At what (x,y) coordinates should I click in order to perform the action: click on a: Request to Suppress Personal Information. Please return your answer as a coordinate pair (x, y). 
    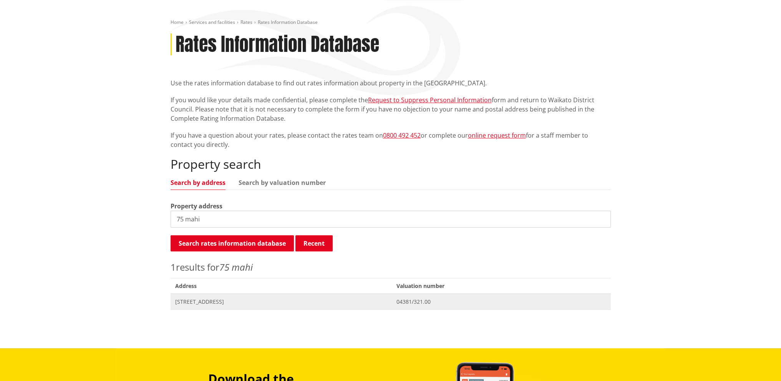
    Looking at the image, I should click on (430, 100).